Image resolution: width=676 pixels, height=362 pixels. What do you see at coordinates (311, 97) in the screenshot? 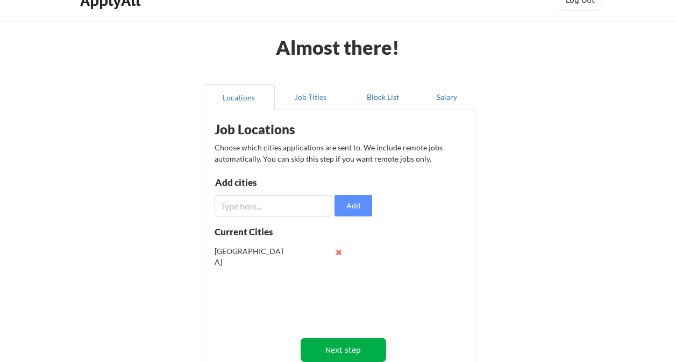
I see `button: Job Titles` at bounding box center [311, 97].